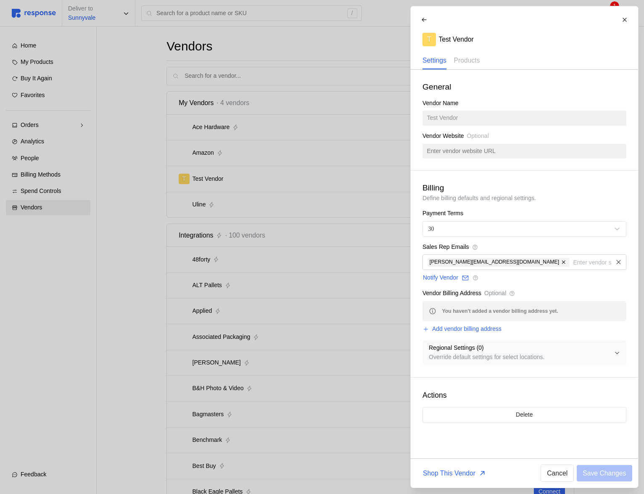 The image size is (644, 494). Describe the element at coordinates (449, 473) in the screenshot. I see `p: Shop This Vendor` at that location.